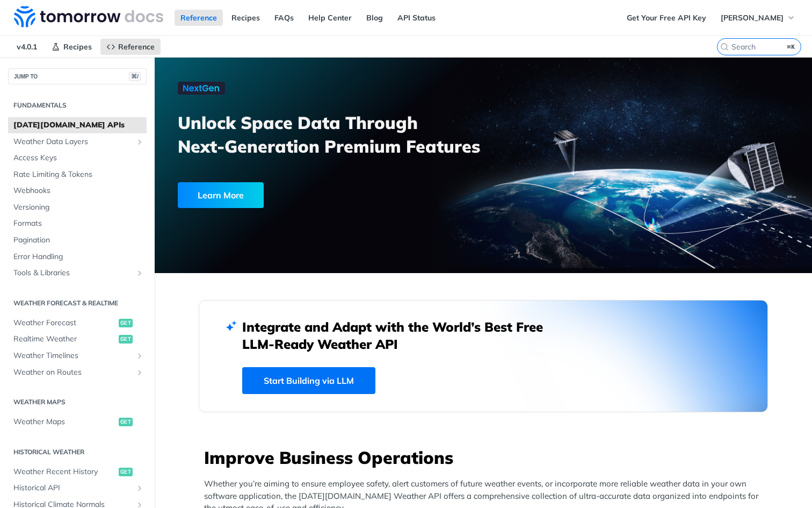 Image resolution: width=812 pixels, height=508 pixels. Describe the element at coordinates (791, 47) in the screenshot. I see `kbd: ⌘K` at that location.